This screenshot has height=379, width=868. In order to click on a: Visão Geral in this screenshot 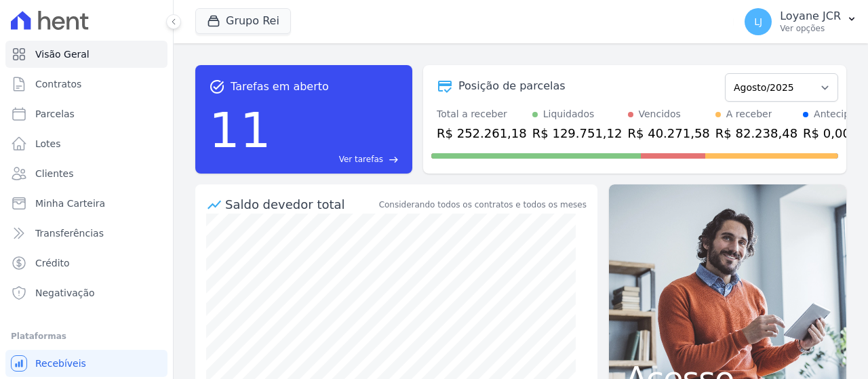, I will do `click(86, 54)`.